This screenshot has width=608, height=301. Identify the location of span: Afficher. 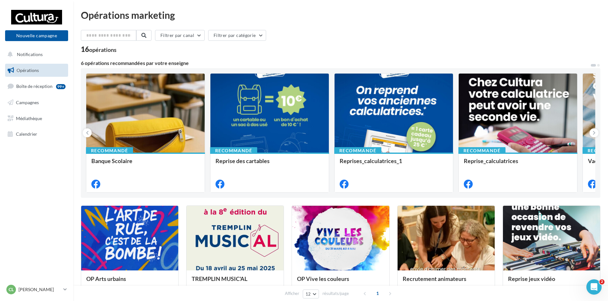
(292, 293).